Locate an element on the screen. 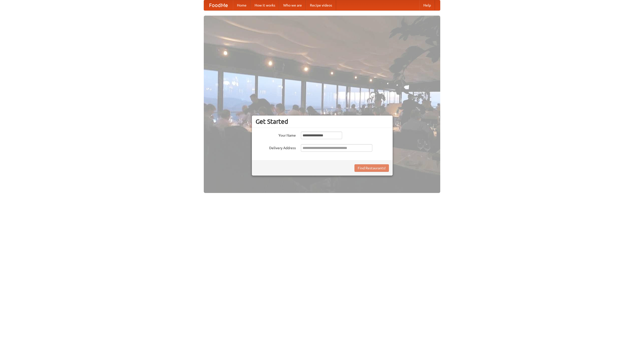 The height and width of the screenshot is (356, 644). a: FoodMe is located at coordinates (218, 5).